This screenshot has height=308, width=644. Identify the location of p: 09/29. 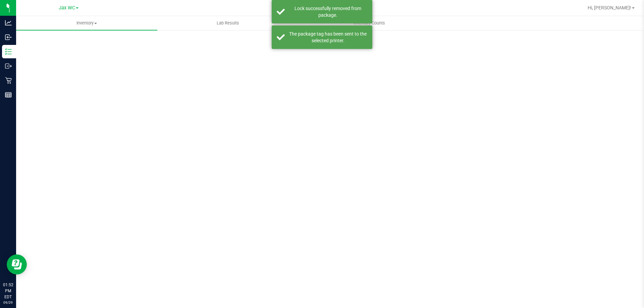
(8, 302).